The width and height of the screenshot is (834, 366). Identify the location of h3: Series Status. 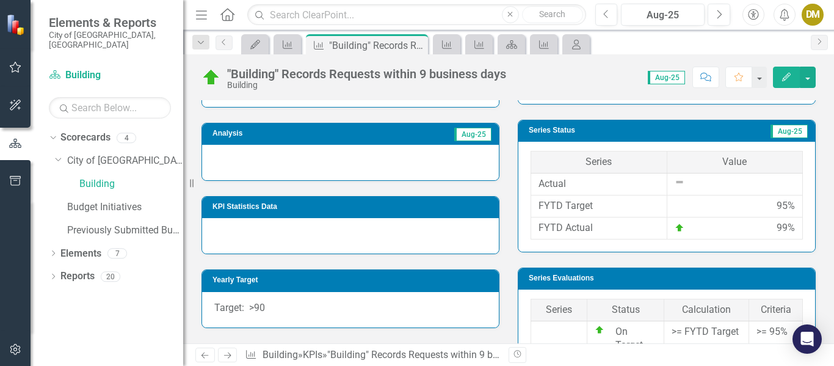
(605, 130).